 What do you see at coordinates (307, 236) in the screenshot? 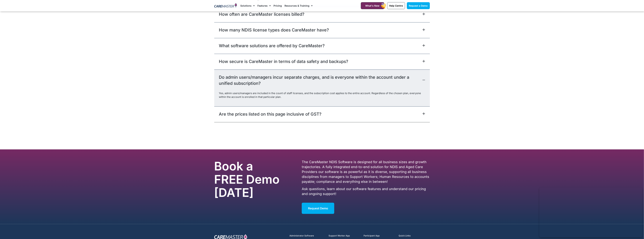
I see `h5: Administrator Software` at bounding box center [307, 236].